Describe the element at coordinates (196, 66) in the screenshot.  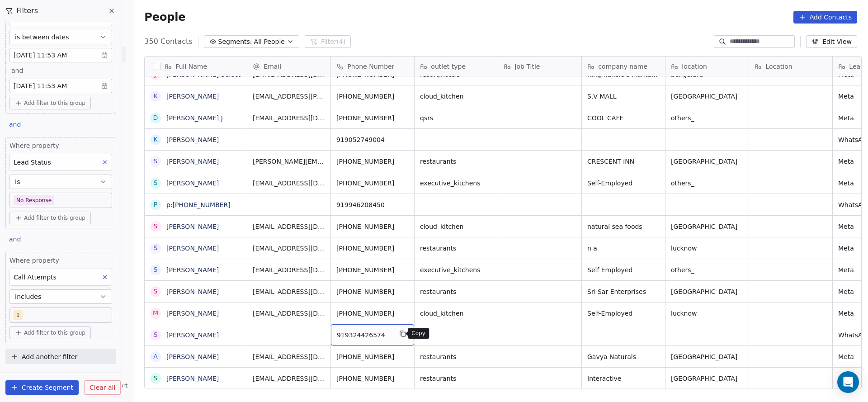
I see `div: Full Name` at that location.